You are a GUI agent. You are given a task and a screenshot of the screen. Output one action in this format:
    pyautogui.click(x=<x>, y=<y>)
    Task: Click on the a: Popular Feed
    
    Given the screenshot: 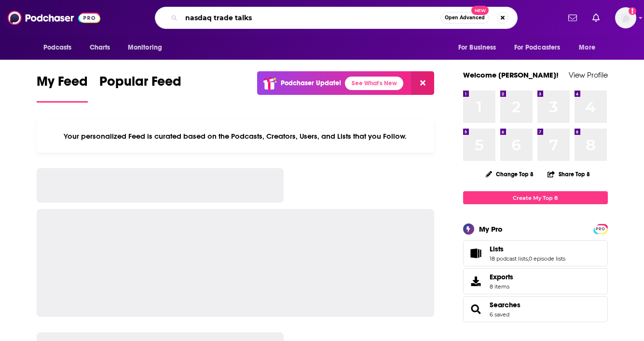 What is the action you would take?
    pyautogui.click(x=140, y=88)
    